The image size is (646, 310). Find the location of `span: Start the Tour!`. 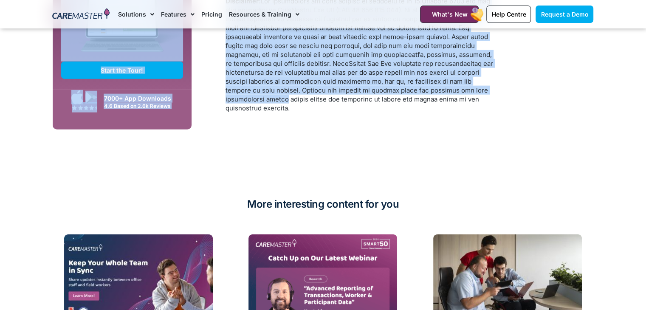

span: Start the Tour! is located at coordinates (122, 70).